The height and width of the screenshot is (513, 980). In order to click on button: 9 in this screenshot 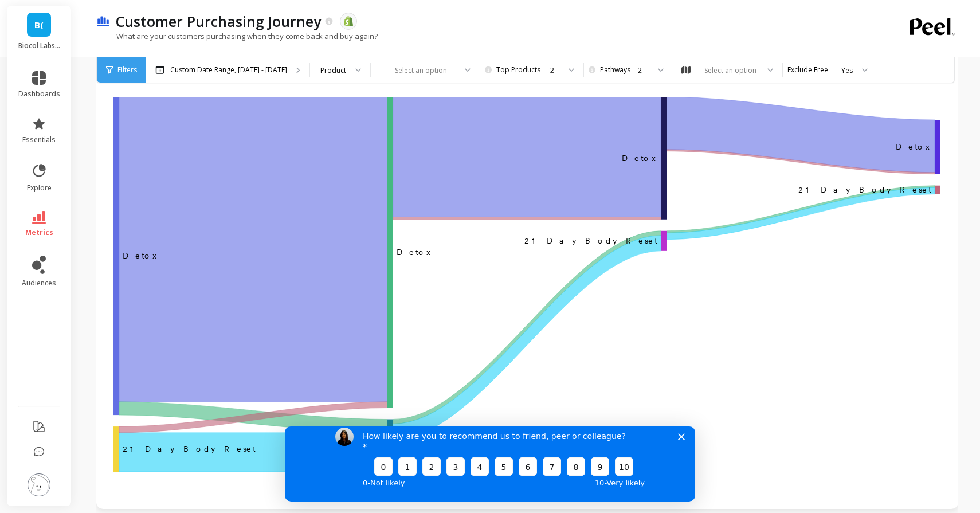, I will do `click(315, 40)`.